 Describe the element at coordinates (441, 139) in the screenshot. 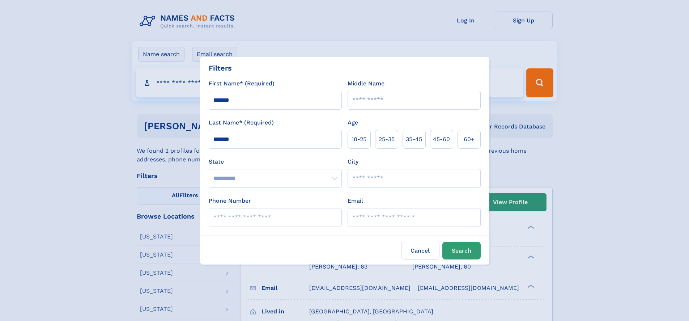

I see `span: 45‑60` at that location.